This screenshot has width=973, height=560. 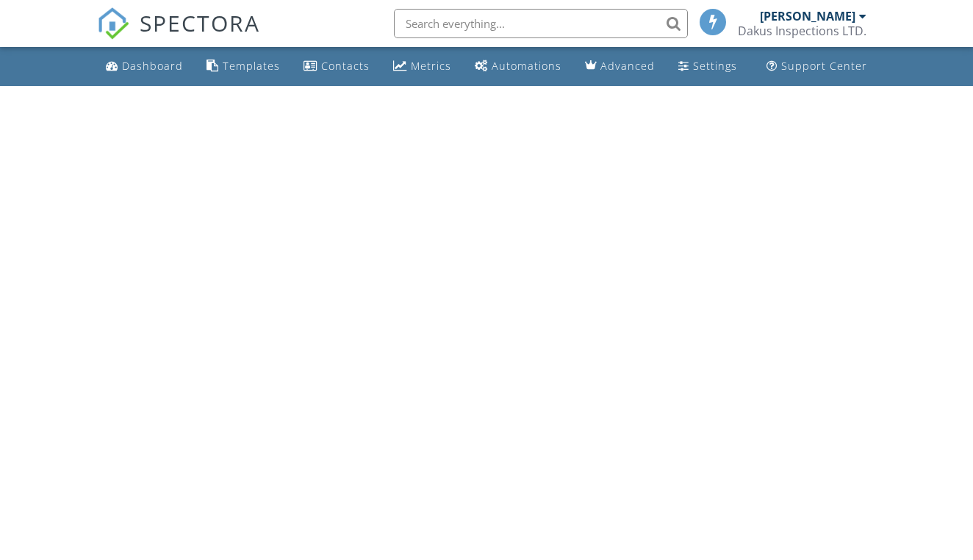 I want to click on span: SPECTORA, so click(x=200, y=23).